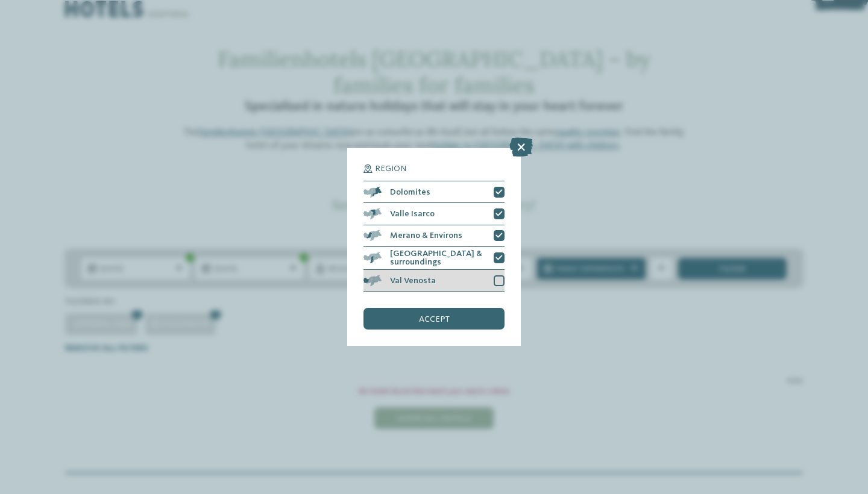 The height and width of the screenshot is (494, 868). I want to click on span: Region, so click(391, 169).